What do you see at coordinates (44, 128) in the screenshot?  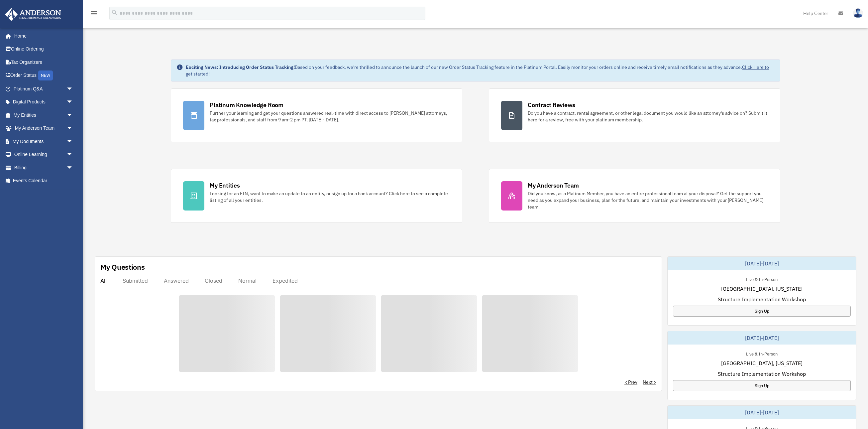 I see `a: My Anderson Teamarrow_drop_down` at bounding box center [44, 128].